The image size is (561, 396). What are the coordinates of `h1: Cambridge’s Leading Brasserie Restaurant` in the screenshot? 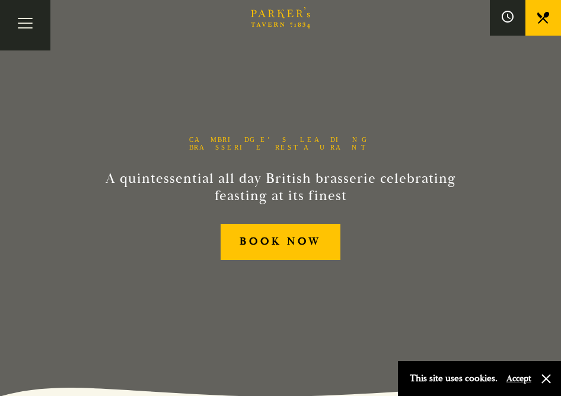 It's located at (281, 144).